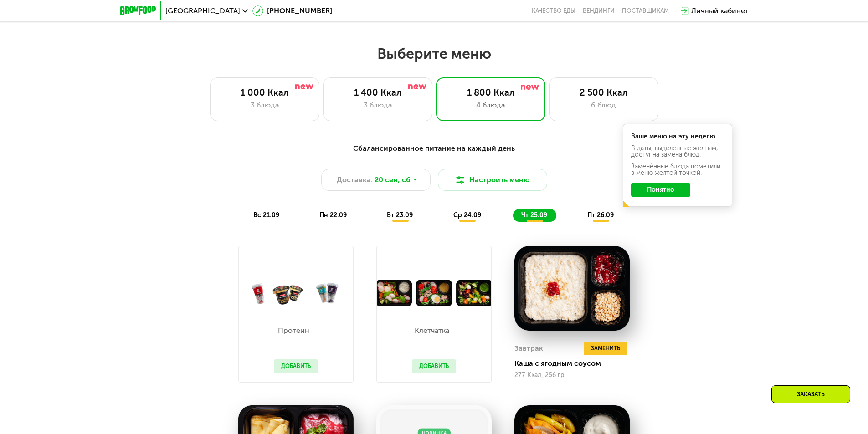 The image size is (868, 434). I want to click on a: Качество еды, so click(554, 11).